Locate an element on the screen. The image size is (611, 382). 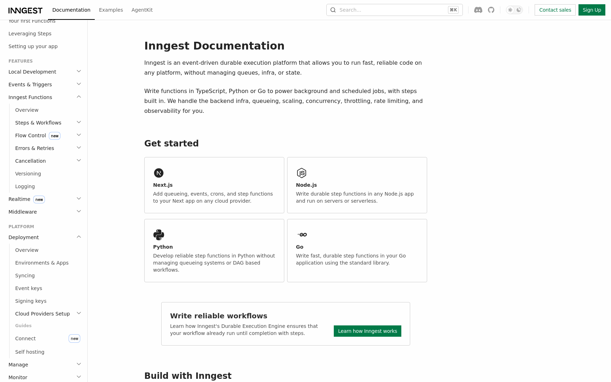
span: Versioning is located at coordinates (28, 174).